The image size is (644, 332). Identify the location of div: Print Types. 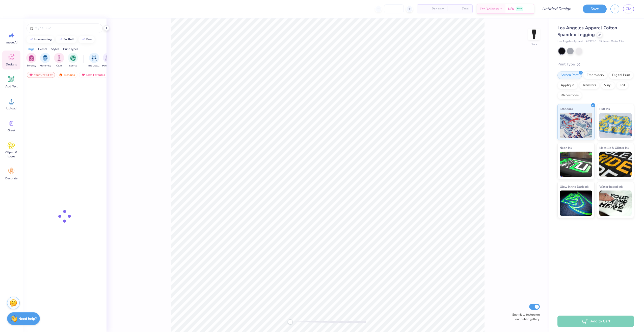
(70, 49).